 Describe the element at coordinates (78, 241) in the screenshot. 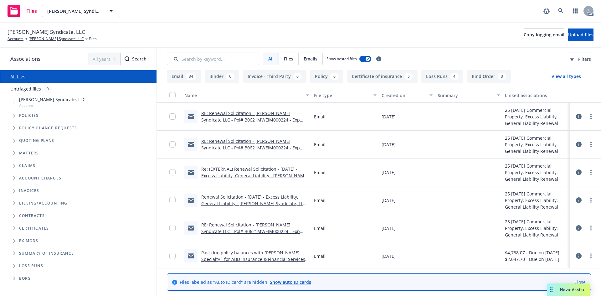

I see `div: Folder Tree Example` at that location.